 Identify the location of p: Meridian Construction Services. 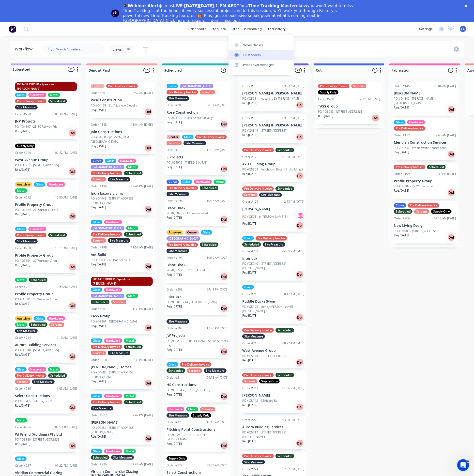
(425, 142).